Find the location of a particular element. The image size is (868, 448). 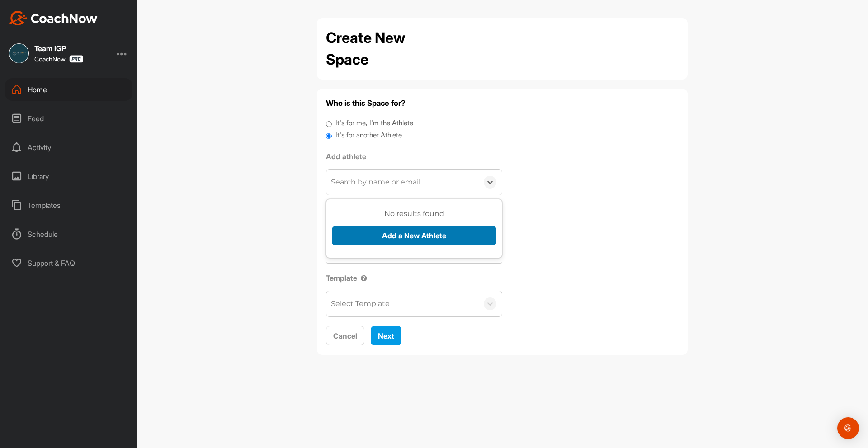

button: Cancel is located at coordinates (345, 335).